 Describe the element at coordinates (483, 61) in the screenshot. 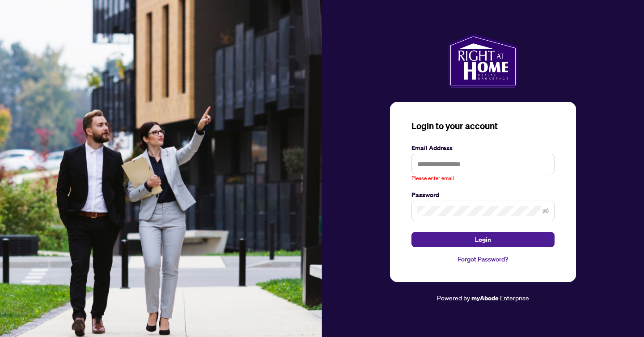

I see `img: ma-logo` at that location.